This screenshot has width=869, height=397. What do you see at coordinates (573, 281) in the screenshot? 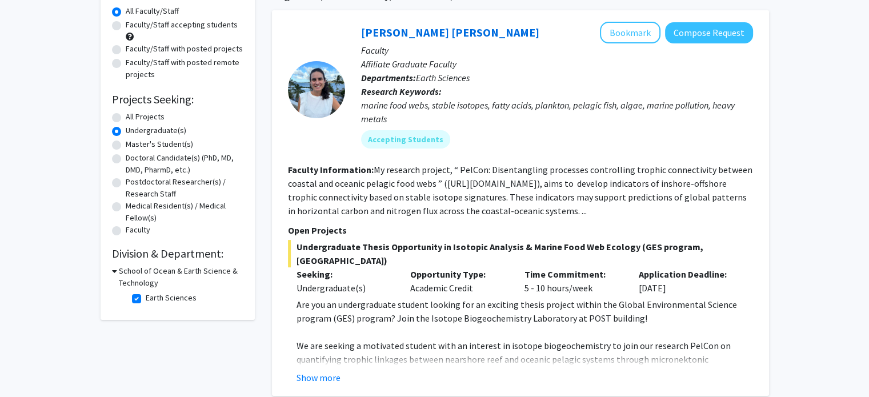
I see `div: 5 - 10 hours/week` at bounding box center [573, 281].